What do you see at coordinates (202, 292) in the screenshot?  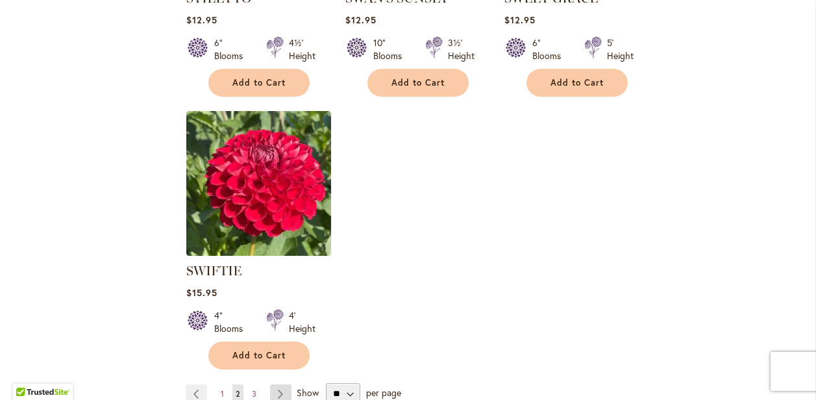 I see `span: $15.95` at bounding box center [202, 292].